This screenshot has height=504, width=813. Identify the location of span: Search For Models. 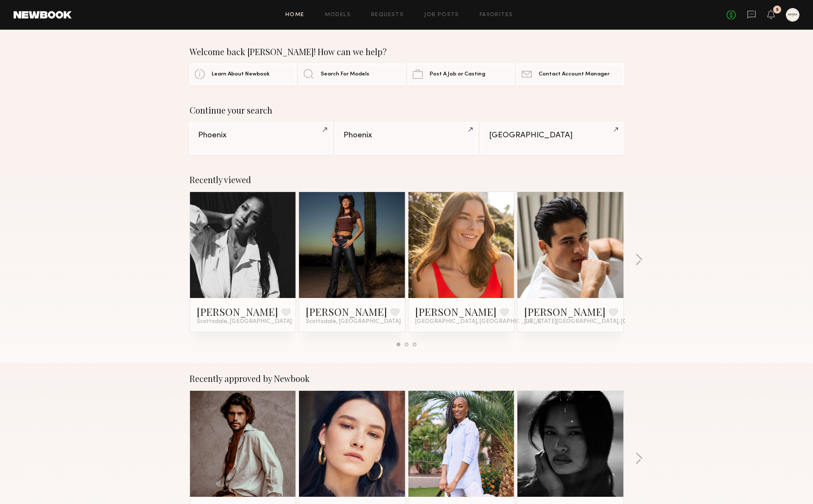
(345, 74).